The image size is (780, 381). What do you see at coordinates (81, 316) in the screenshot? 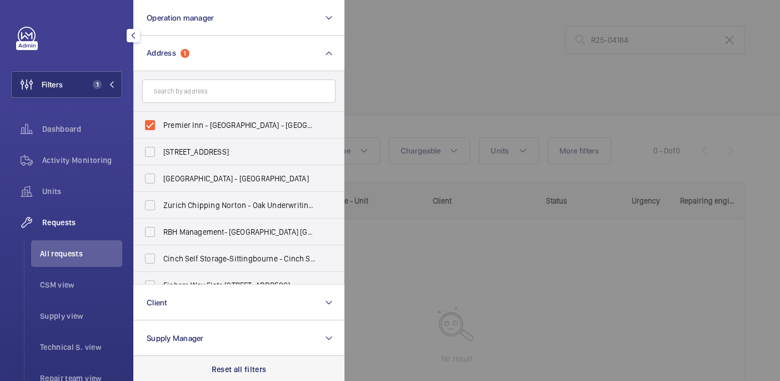
I see `span: Supply view` at bounding box center [81, 316].